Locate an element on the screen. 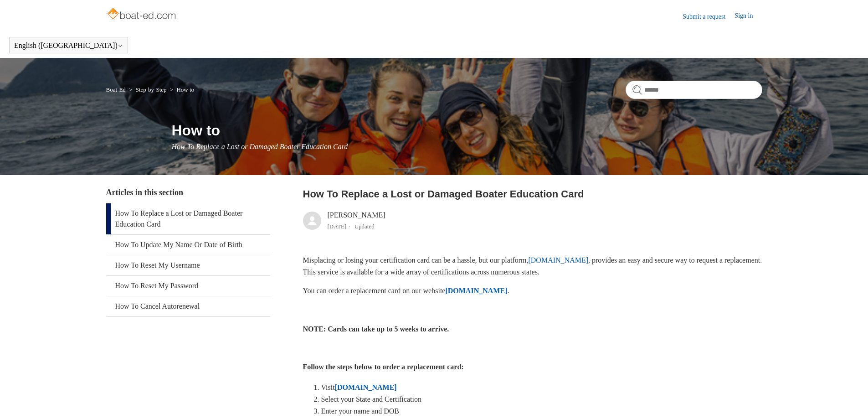 Image resolution: width=868 pixels, height=419 pixels. a: How To Cancel Autorenewal is located at coordinates (188, 307).